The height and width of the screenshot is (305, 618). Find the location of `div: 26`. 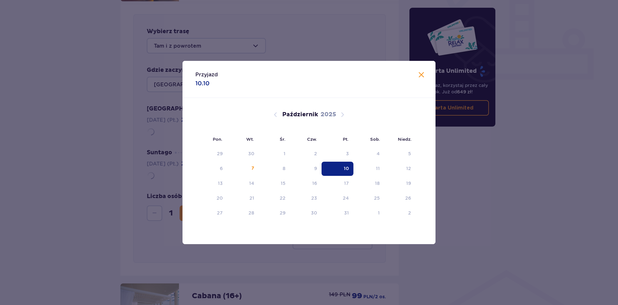

div: 26 is located at coordinates (408, 198).